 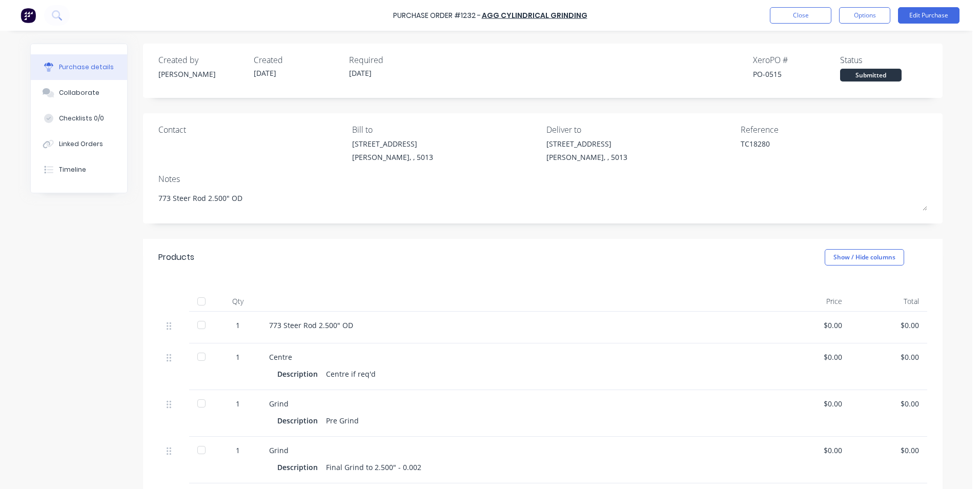 I want to click on div: Deliver to, so click(x=640, y=130).